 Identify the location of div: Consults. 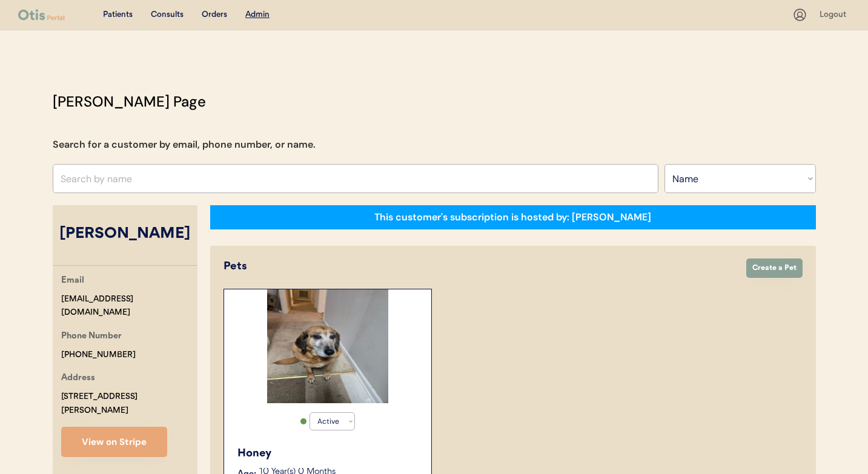
(167, 15).